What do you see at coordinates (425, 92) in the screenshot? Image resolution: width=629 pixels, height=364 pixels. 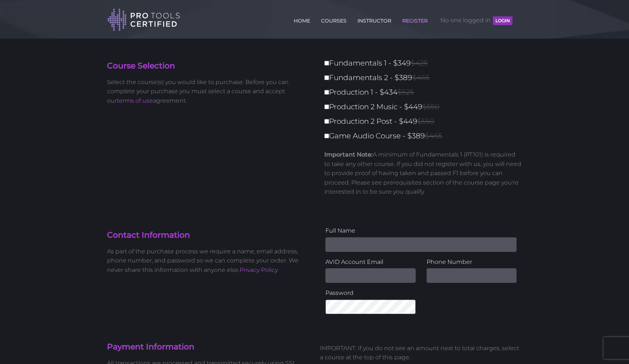 I see `label: Production 1 - $434` at bounding box center [425, 92].